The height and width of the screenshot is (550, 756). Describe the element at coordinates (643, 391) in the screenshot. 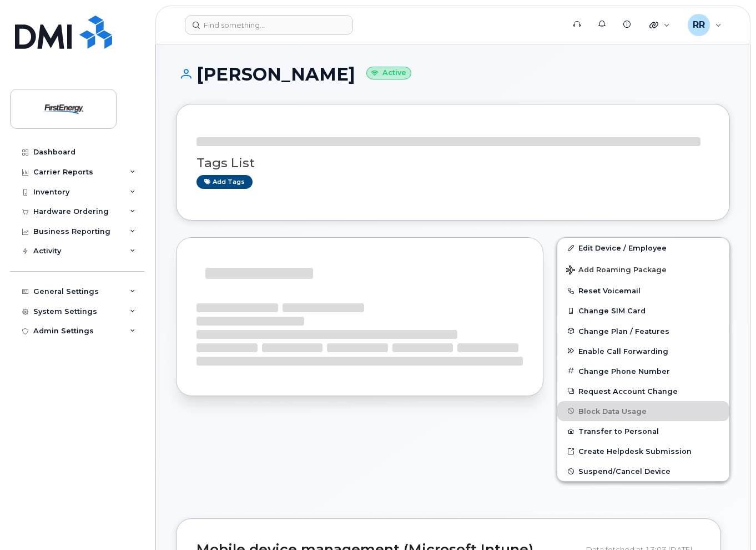

I see `button: Request Account Change` at that location.